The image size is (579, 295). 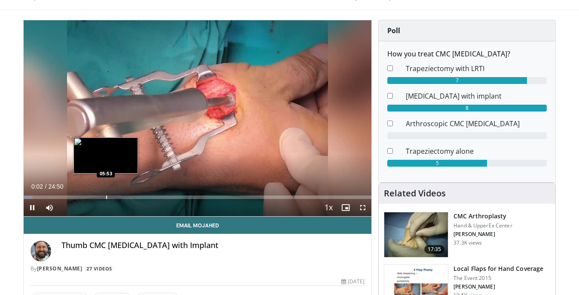 What do you see at coordinates (198, 197) in the screenshot?
I see `div: Progress Bar` at bounding box center [198, 197].